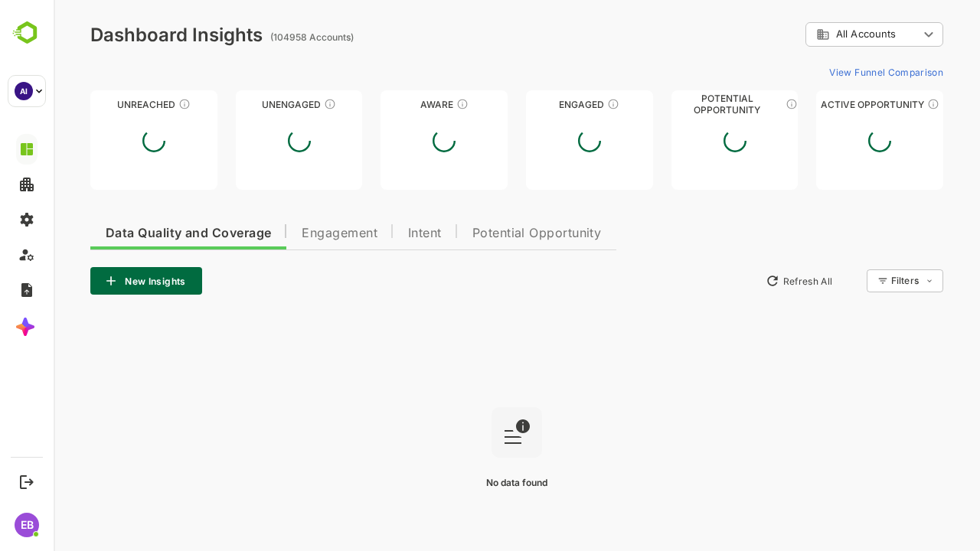 This screenshot has height=551, width=980. I want to click on div: EB, so click(27, 525).